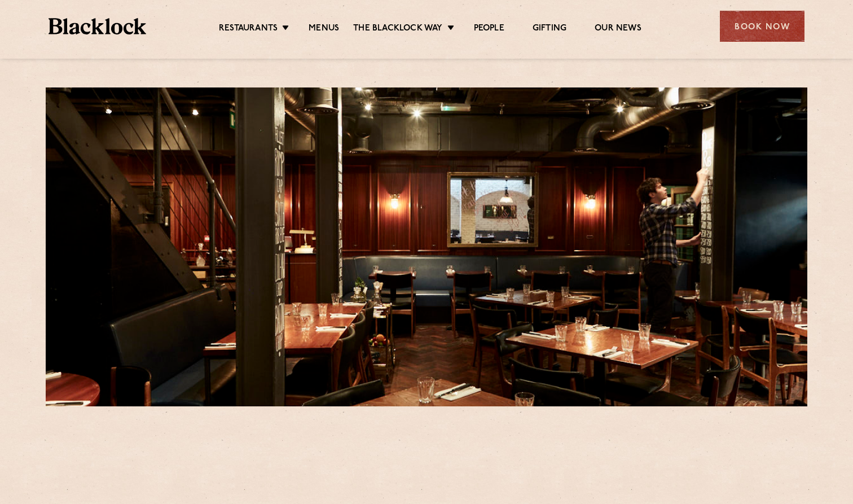 The image size is (853, 504). What do you see at coordinates (618, 30) in the screenshot?
I see `a: Our News` at bounding box center [618, 30].